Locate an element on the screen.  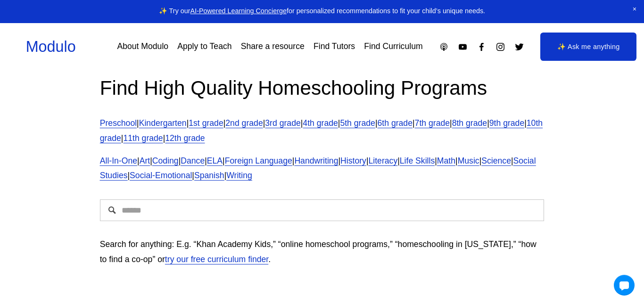
a: 7th grade is located at coordinates (432, 123).